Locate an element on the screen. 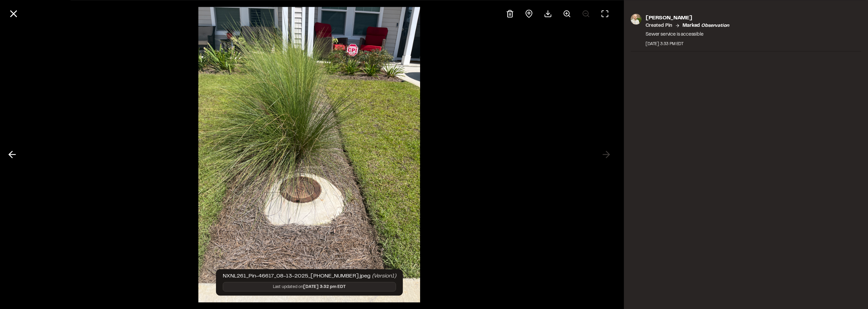  button: Zoom in is located at coordinates (567, 14).